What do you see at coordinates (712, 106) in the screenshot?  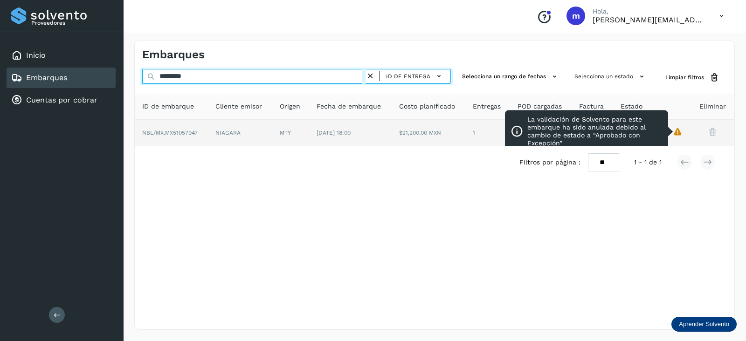 I see `span: Eliminar` at bounding box center [712, 106].